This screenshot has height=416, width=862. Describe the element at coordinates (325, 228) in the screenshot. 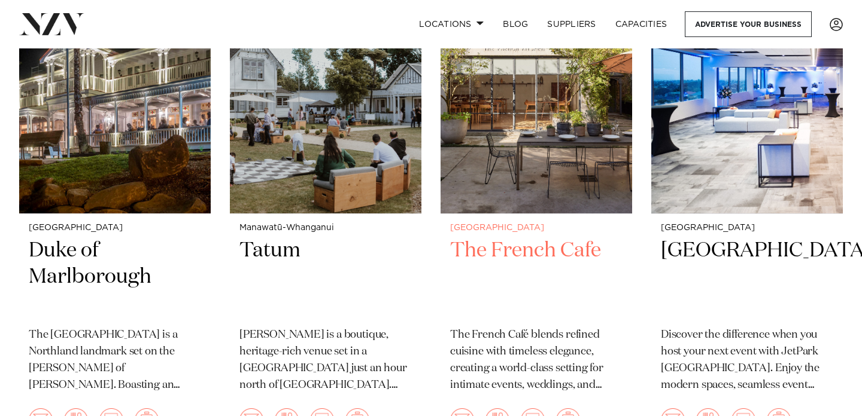

I see `small: Manawatū-Whanganui` at that location.